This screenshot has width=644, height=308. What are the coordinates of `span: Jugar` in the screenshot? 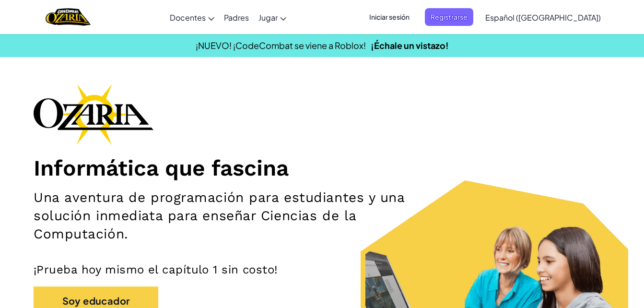 It's located at (268, 17).